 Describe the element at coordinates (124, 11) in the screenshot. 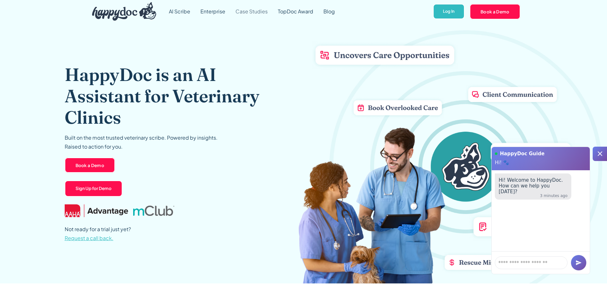

I see `img: HappyDoc Logo: A happy dog with his ear up, listening.` at that location.